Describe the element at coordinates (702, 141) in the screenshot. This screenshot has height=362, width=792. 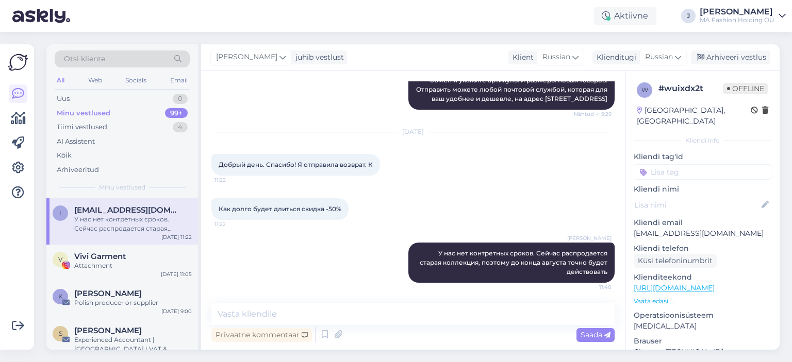
I see `div: Kliendi info` at that location.